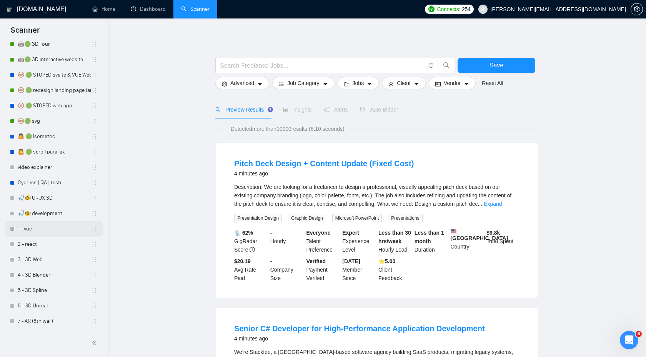 Image resolution: width=646 pixels, height=357 pixels. I want to click on img: Profile image for Oleksandr, so click(194, 20).